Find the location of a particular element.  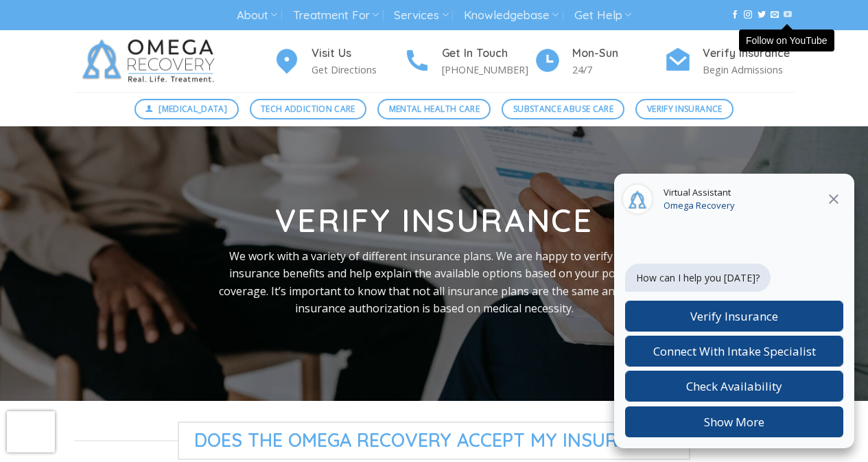

a: Send us an email is located at coordinates (774, 15).